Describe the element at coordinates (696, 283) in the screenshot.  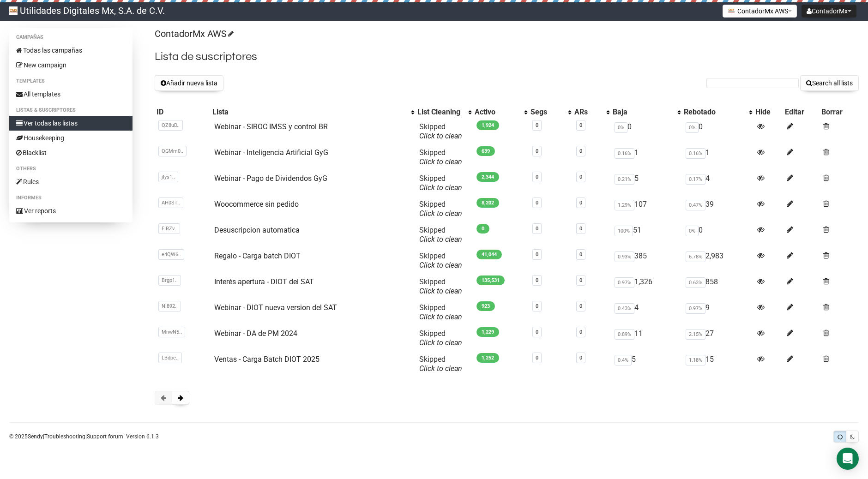
I see `span: 0.63%` at that location.